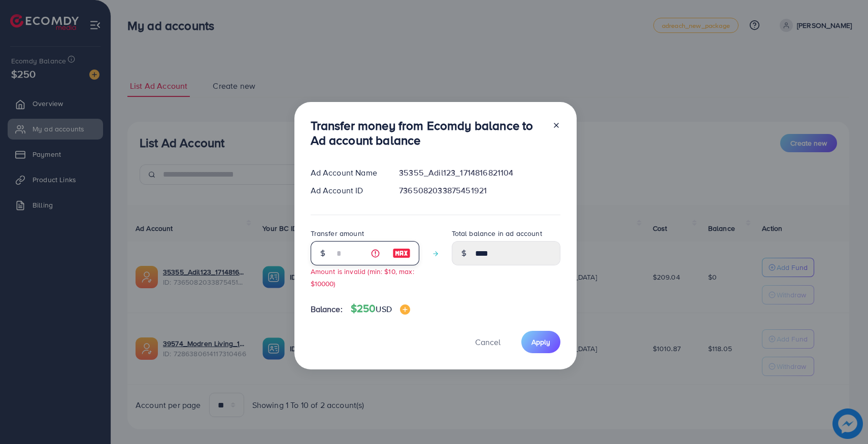 Image resolution: width=868 pixels, height=444 pixels. What do you see at coordinates (363, 277) in the screenshot?
I see `small: Amount is invalid (min: $10, max: $10000)` at bounding box center [363, 277].